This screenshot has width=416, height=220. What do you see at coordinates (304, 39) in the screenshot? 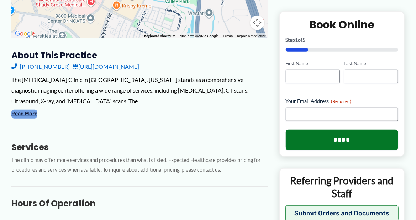
I see `span: 5` at bounding box center [304, 39].